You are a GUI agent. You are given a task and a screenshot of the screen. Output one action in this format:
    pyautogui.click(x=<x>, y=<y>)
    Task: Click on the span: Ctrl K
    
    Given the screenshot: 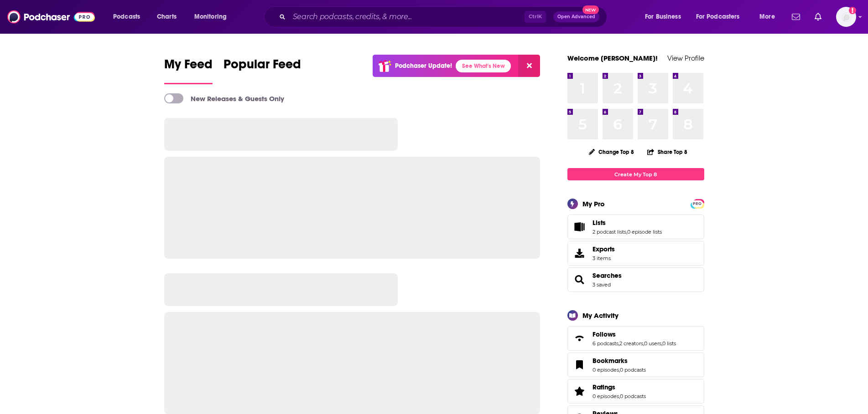 What is the action you would take?
    pyautogui.click(x=535, y=17)
    